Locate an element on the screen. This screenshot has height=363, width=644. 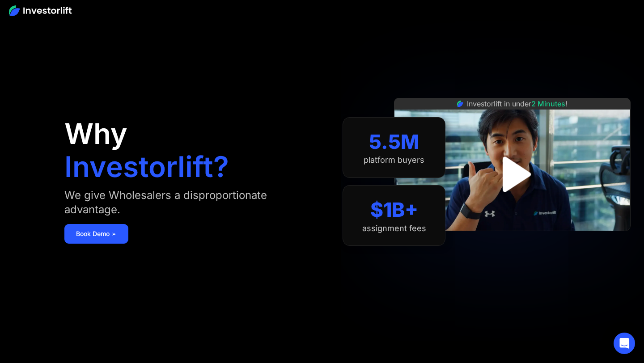
a: Book Demo ➢ is located at coordinates (96, 234).